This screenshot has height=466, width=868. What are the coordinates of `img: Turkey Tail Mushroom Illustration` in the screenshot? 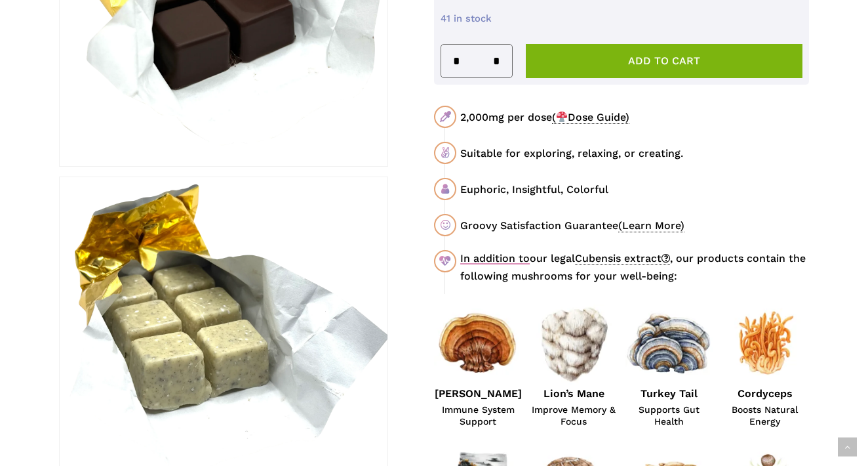 It's located at (670, 344).